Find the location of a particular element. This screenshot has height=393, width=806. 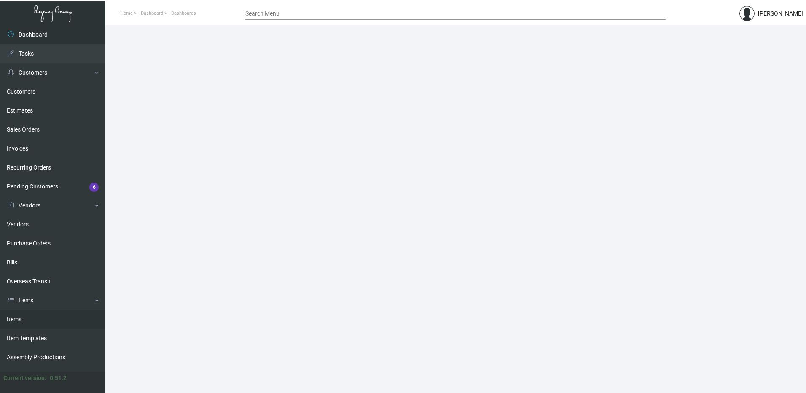

div: 0.51.2 is located at coordinates (58, 378).